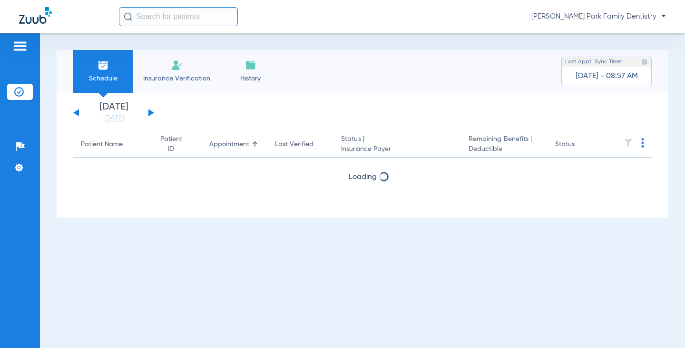 The height and width of the screenshot is (348, 685). I want to click on img: Manual Insurance Verification, so click(177, 65).